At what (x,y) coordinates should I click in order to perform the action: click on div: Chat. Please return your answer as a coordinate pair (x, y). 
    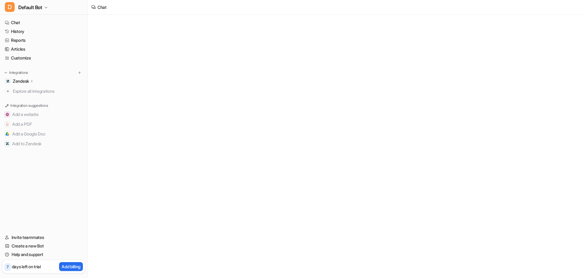
    Looking at the image, I should click on (102, 7).